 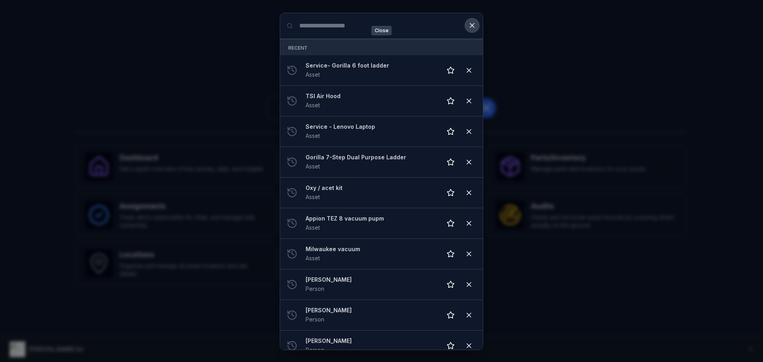 What do you see at coordinates (370, 193) in the screenshot?
I see `a: Oxy / acet kitAsset` at bounding box center [370, 193].